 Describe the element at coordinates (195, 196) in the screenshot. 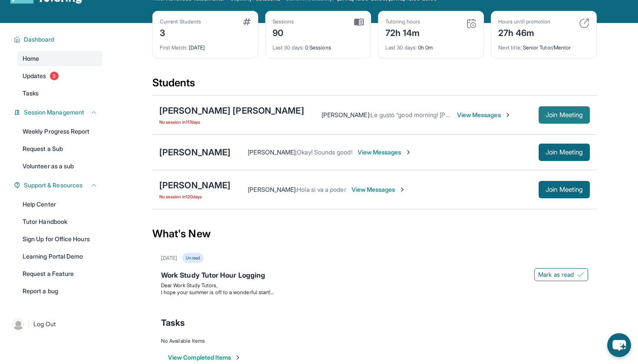

I see `span: No session in 120 days` at that location.